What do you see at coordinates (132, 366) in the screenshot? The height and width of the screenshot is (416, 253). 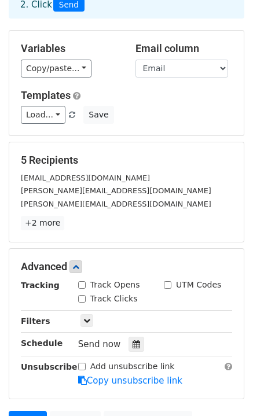 I see `label: Add unsubscribe link` at bounding box center [132, 366].